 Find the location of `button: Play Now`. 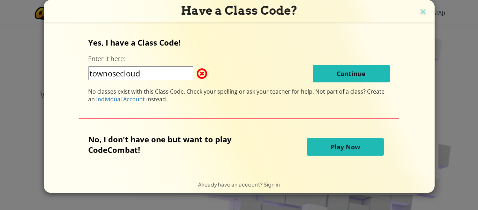

button: Play Now is located at coordinates (345, 147).